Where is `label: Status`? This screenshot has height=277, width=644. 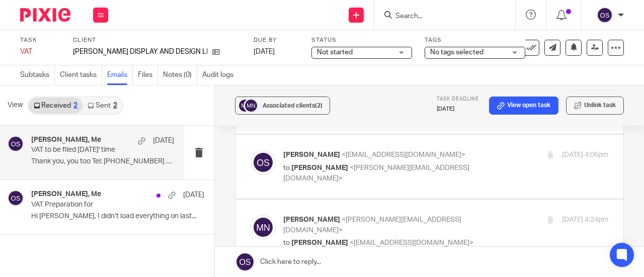 label: Status is located at coordinates (362, 40).